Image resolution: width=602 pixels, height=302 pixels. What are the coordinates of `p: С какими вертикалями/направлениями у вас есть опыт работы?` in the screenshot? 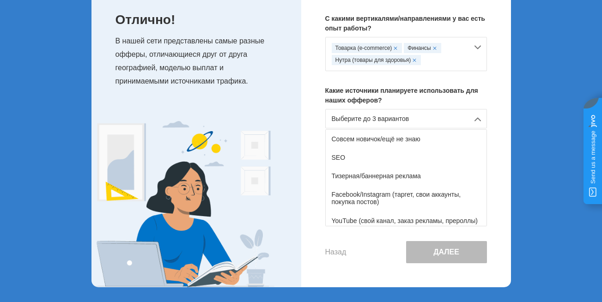 It's located at (406, 24).